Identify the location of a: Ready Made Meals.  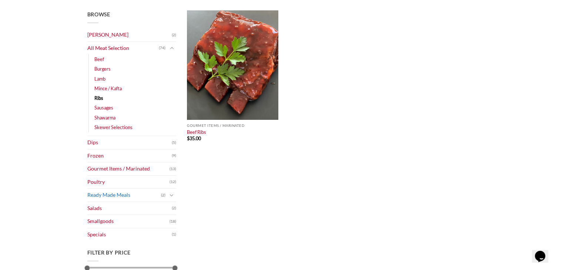
(124, 195).